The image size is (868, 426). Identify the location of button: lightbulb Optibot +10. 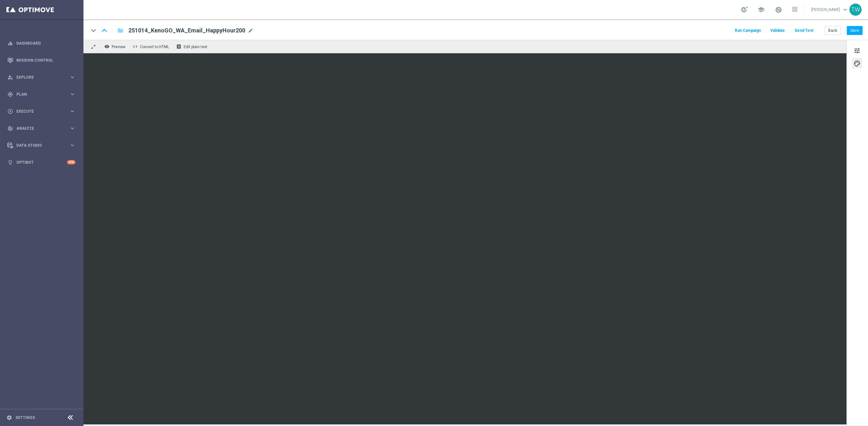
(41, 162).